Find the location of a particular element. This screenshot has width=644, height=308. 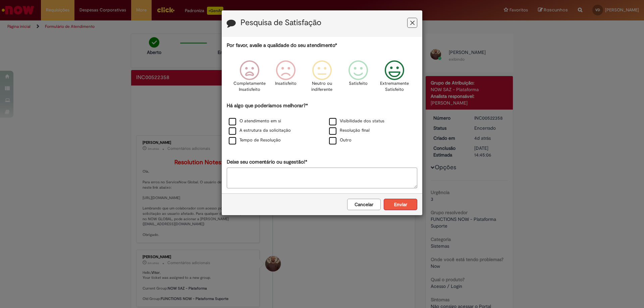

p: Extremamente Satisfeito is located at coordinates (395, 87).